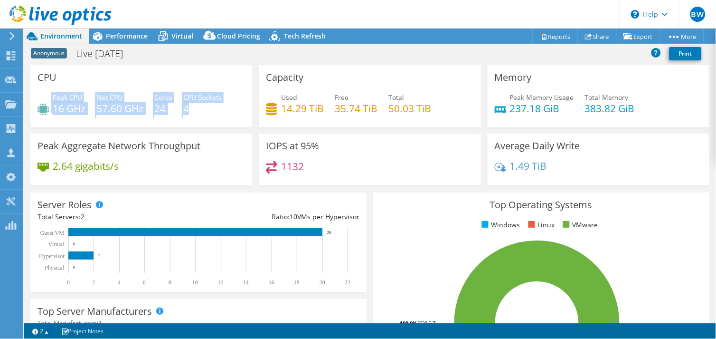 The image size is (716, 339). What do you see at coordinates (119, 282) in the screenshot?
I see `text: 4` at bounding box center [119, 282].